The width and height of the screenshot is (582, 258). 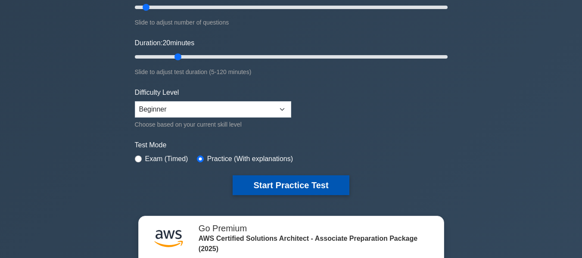 What do you see at coordinates (291, 72) in the screenshot?
I see `div: Slide to adjust test duration (5-120 minutes)` at bounding box center [291, 72].